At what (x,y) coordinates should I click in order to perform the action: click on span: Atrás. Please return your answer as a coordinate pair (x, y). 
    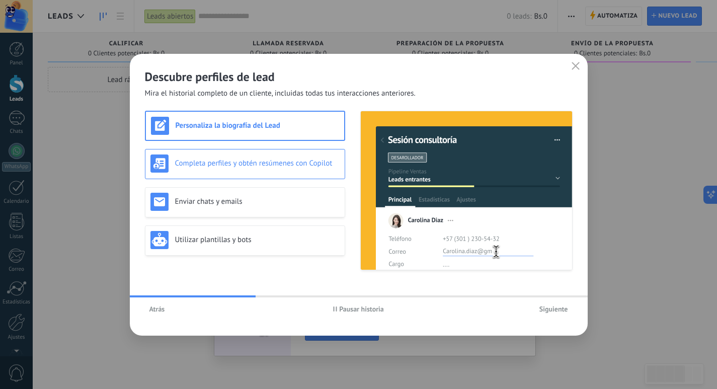
    Looking at the image, I should click on (157, 309).